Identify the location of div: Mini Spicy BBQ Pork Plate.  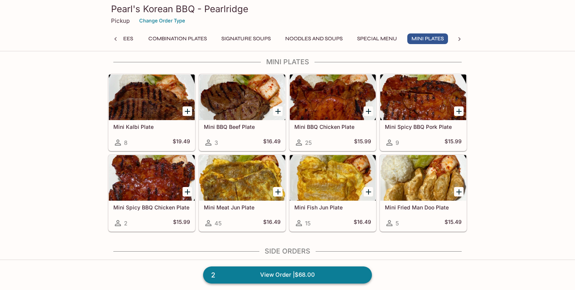
(423, 97).